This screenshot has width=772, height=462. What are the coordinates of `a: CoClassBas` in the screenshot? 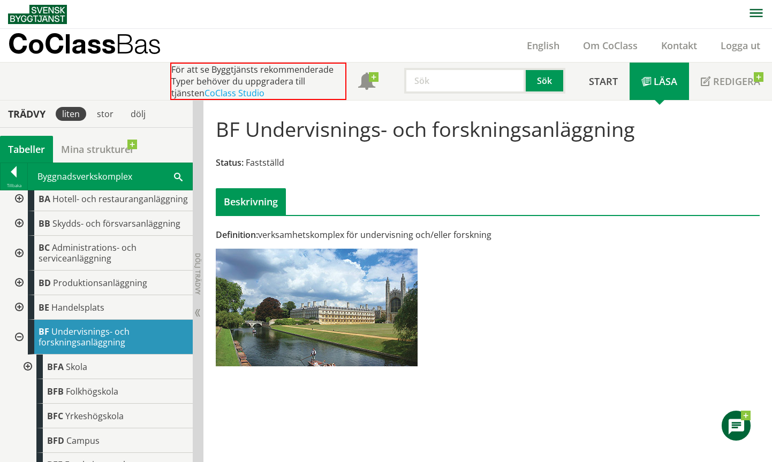 It's located at (96, 45).